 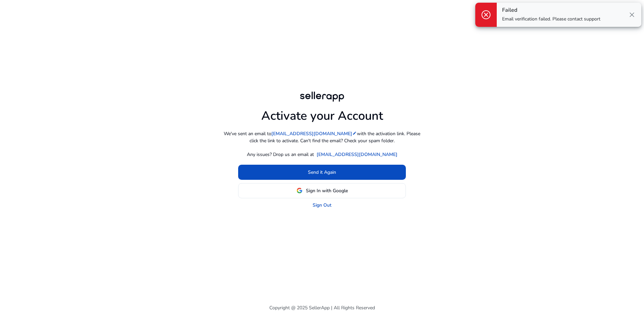 What do you see at coordinates (322, 137) in the screenshot?
I see `p: We've sent an email to with the activation link. Please click the link to activate. Can't find th...` at bounding box center [322, 137].